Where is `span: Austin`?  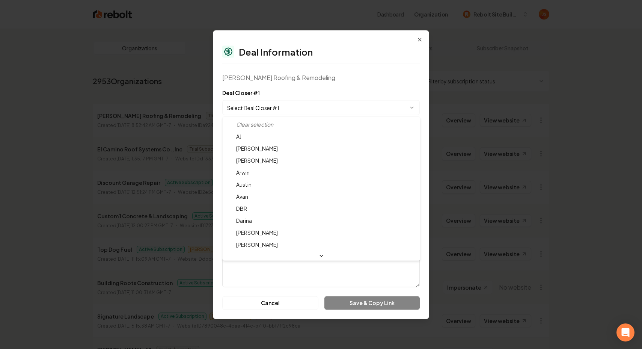
span: Austin is located at coordinates (244, 184).